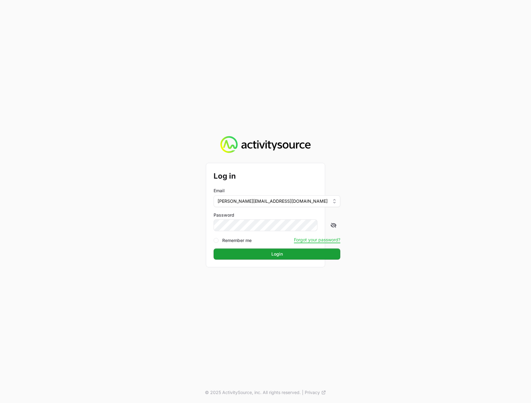  I want to click on button: Forgot your password?, so click(317, 240).